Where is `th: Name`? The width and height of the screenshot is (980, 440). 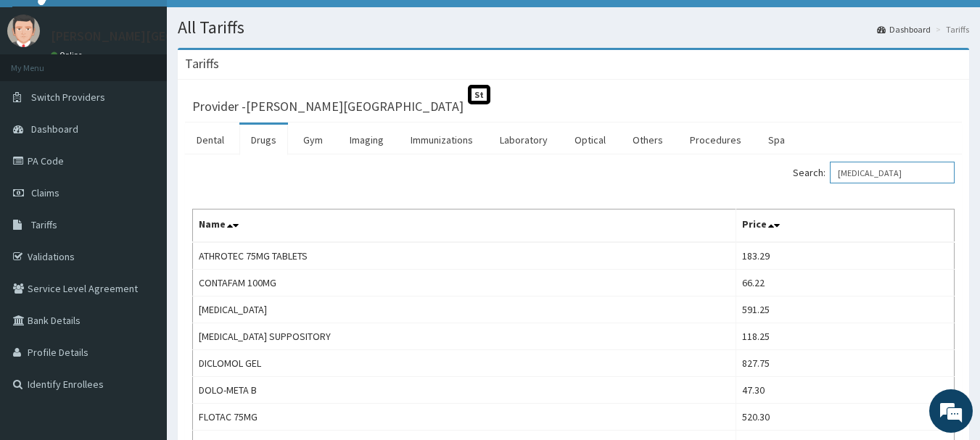
th: Name is located at coordinates (464, 226).